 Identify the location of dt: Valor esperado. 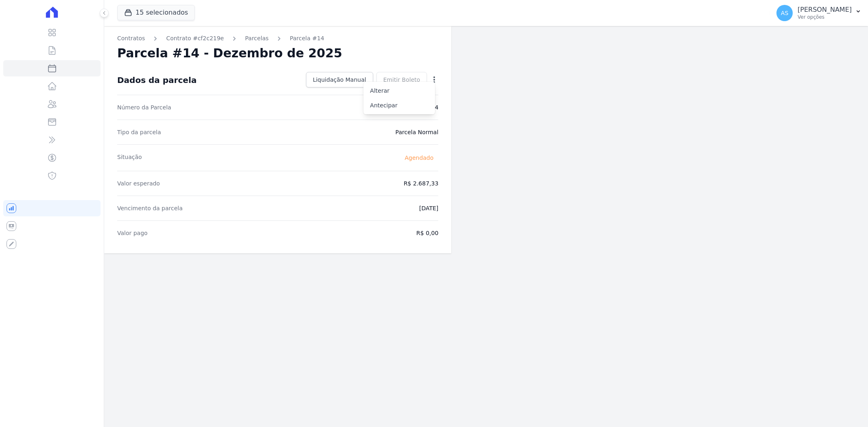
(138, 184).